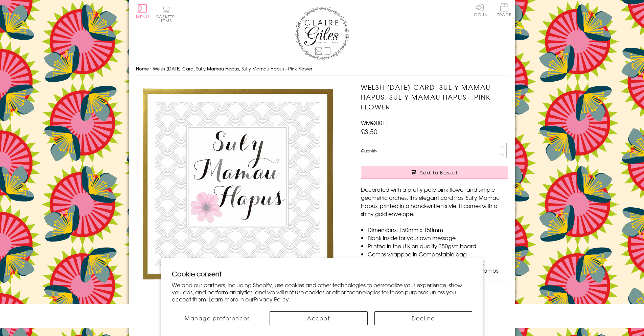 This screenshot has width=644, height=336. Describe the element at coordinates (165, 14) in the screenshot. I see `button: Basket0 items` at that location.